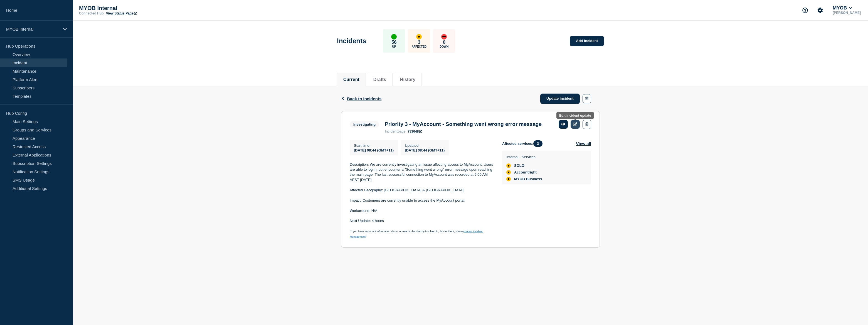 The image size is (868, 325). What do you see at coordinates (121, 13) in the screenshot?
I see `a: View Status Page` at bounding box center [121, 13].